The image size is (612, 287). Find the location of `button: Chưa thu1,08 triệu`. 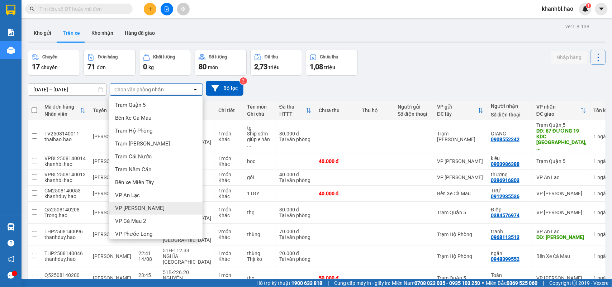

button: Chưa thu1,08 triệu is located at coordinates (332, 63).